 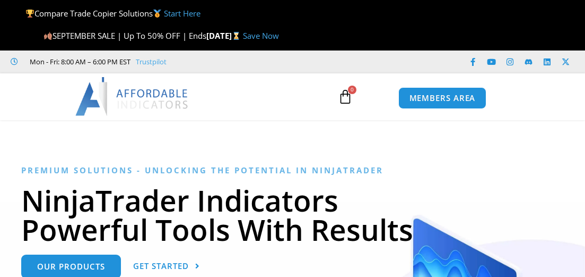 What do you see at coordinates (151, 62) in the screenshot?
I see `a: Trustpilot` at bounding box center [151, 62].